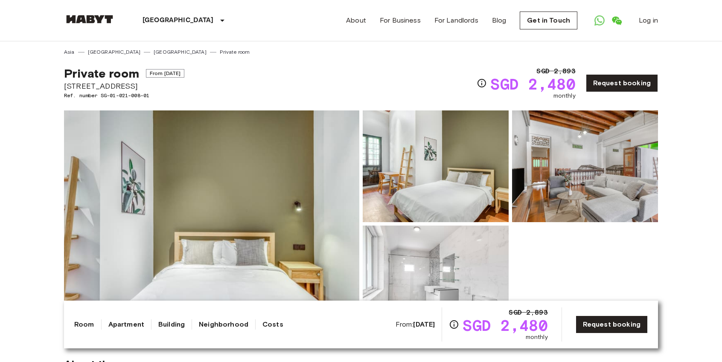 The width and height of the screenshot is (722, 362). Describe the element at coordinates (415, 325) in the screenshot. I see `span: From:` at that location.